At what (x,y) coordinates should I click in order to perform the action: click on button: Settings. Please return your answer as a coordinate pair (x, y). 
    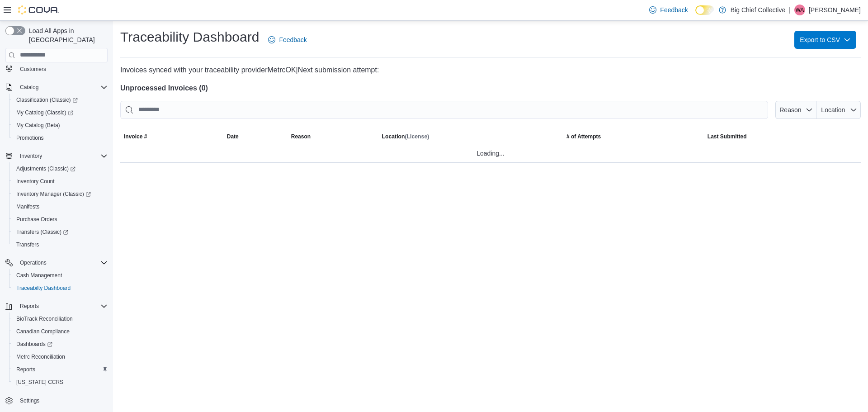
    Looking at the image, I should click on (56, 400).